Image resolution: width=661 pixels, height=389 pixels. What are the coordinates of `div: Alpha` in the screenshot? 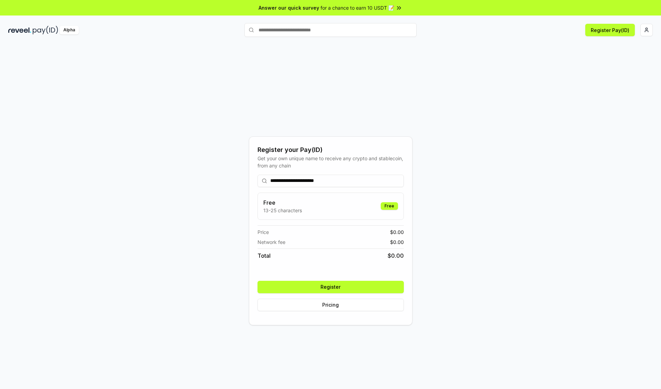 It's located at (69, 30).